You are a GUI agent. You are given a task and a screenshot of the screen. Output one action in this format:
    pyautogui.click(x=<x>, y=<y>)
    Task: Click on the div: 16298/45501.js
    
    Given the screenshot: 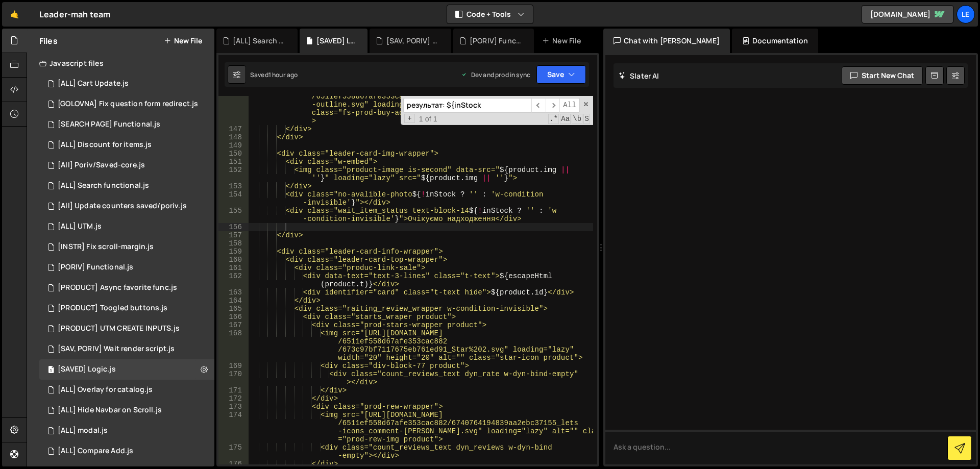 What is the action you would take?
    pyautogui.click(x=126, y=165)
    